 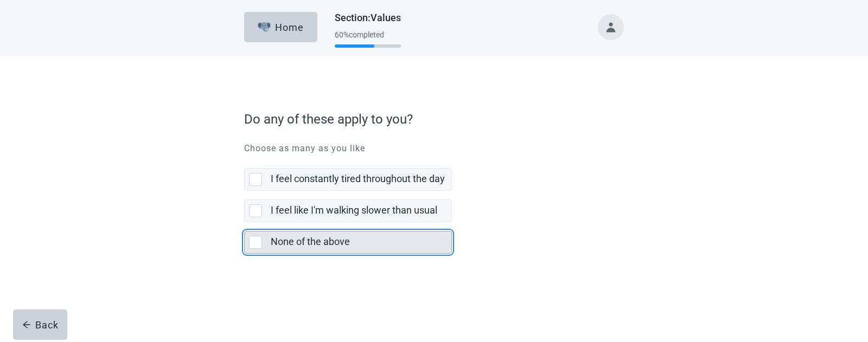 What do you see at coordinates (310, 241) in the screenshot?
I see `label: None of the above` at bounding box center [310, 241].